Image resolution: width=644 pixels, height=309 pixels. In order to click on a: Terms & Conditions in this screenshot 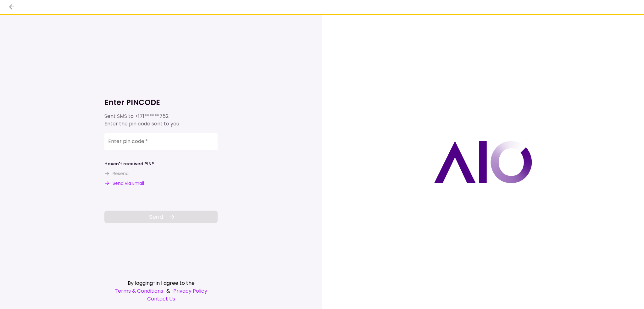, I will do `click(139, 290)`.